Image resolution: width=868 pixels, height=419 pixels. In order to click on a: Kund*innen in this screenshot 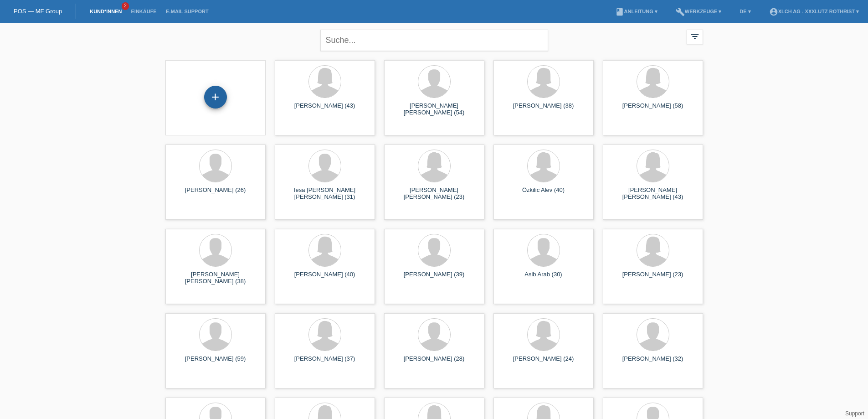, I will do `click(106, 11)`.